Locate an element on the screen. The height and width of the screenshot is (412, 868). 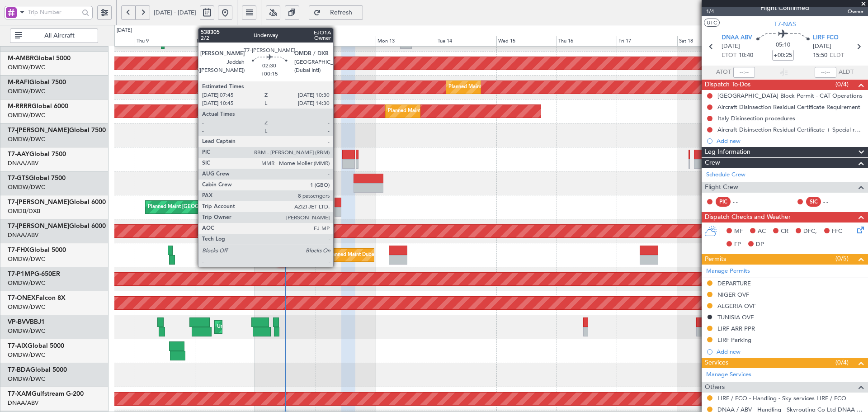
div: Mon 13 is located at coordinates (406, 41).